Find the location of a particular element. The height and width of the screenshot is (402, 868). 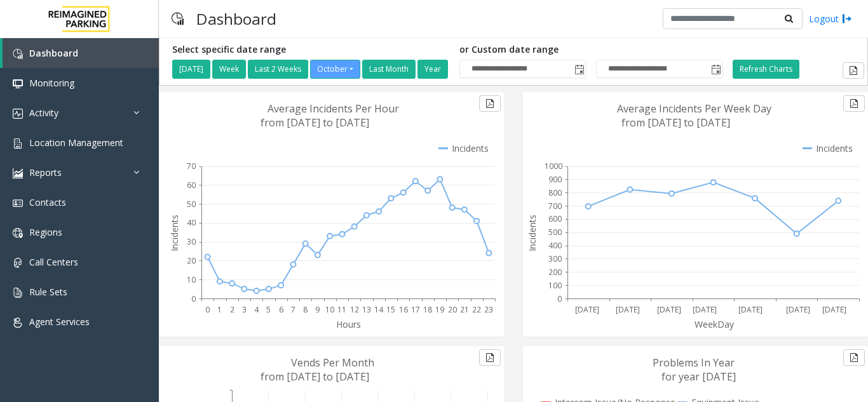

span: Contacts is located at coordinates (48, 202).